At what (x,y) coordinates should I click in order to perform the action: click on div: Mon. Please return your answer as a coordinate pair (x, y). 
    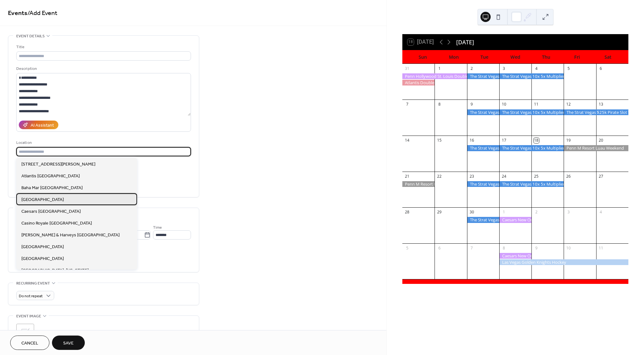
    Looking at the image, I should click on (454, 57).